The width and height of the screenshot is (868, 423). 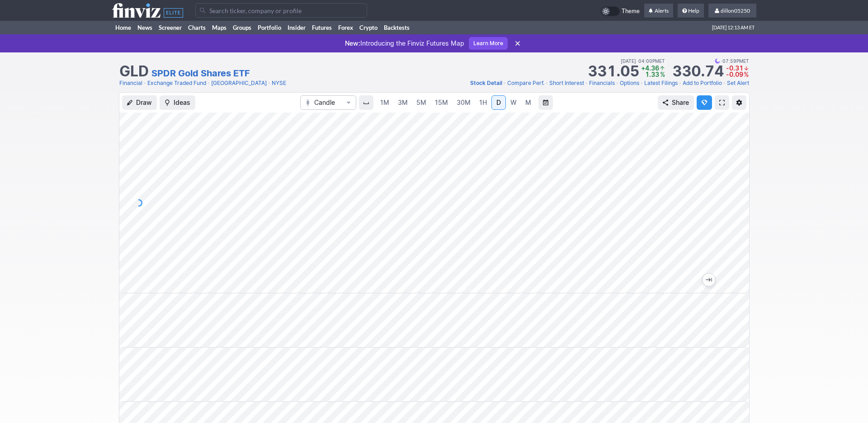 What do you see at coordinates (329, 103) in the screenshot?
I see `button: Chart Type` at bounding box center [329, 103].